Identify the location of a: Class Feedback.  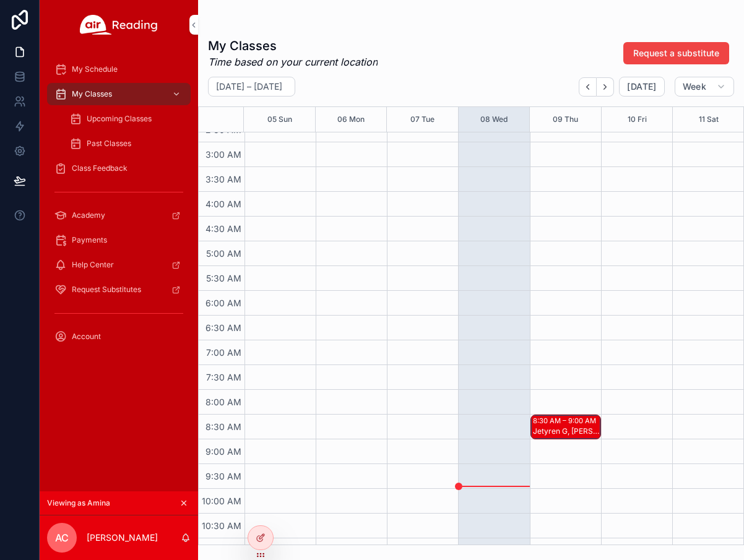
(119, 168).